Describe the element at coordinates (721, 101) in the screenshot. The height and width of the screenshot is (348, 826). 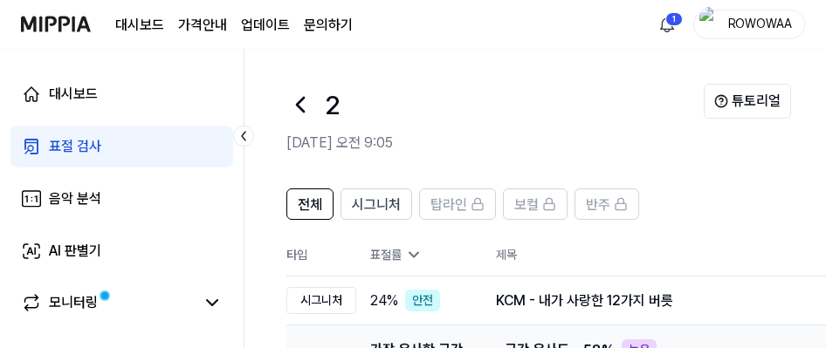
I see `img: Help` at that location.